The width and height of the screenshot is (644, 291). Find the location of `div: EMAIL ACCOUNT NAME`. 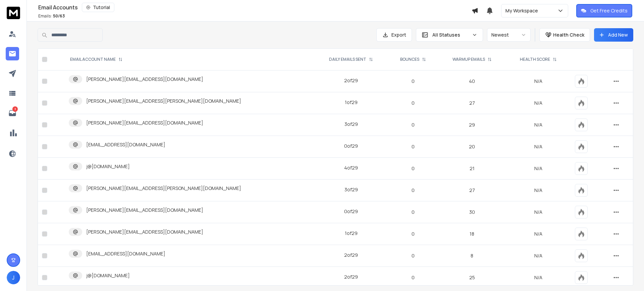

div: EMAIL ACCOUNT NAME is located at coordinates (96, 59).